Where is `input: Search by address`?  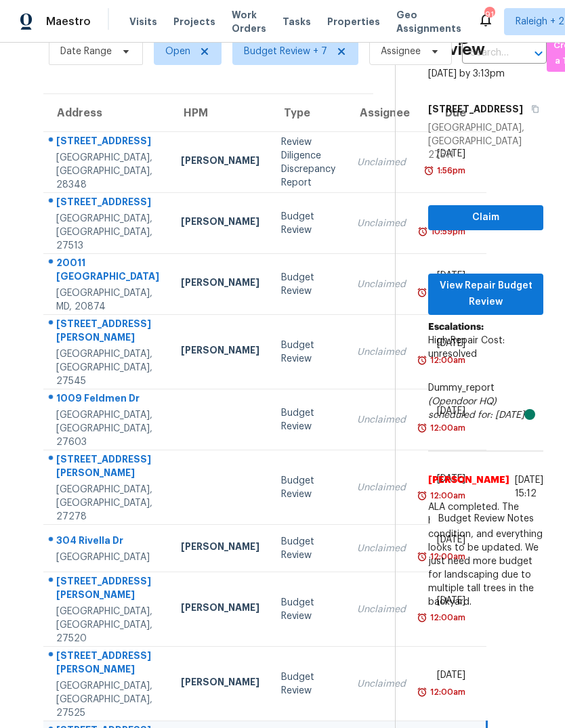 input: Search by address is located at coordinates (485, 53).